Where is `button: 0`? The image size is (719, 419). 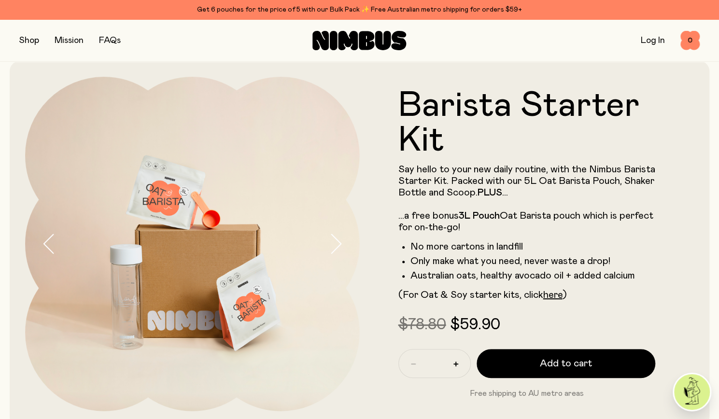
button: 0 is located at coordinates (690, 41).